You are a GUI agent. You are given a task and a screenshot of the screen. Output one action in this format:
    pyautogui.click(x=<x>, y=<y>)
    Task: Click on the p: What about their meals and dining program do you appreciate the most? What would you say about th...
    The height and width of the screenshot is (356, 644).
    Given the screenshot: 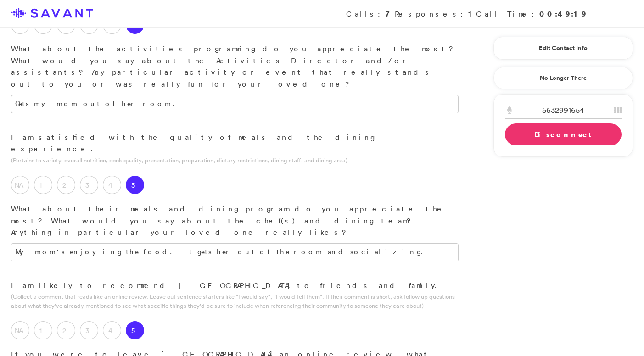 What is the action you would take?
    pyautogui.click(x=234, y=221)
    